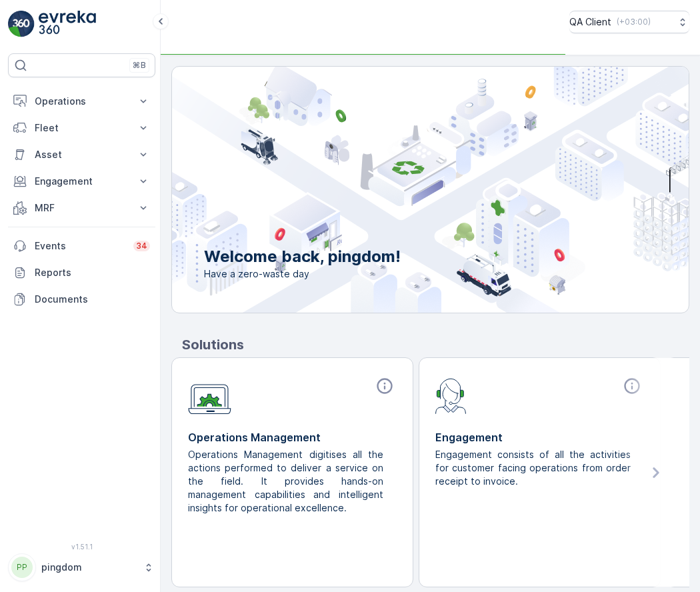  What do you see at coordinates (81, 273) in the screenshot?
I see `a: Reports` at bounding box center [81, 273].